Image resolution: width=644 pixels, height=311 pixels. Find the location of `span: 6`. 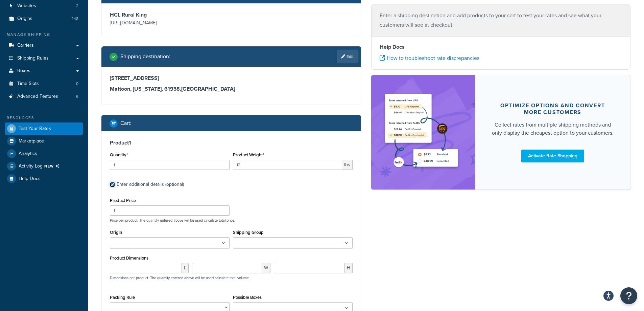

span: 6 is located at coordinates (77, 96).